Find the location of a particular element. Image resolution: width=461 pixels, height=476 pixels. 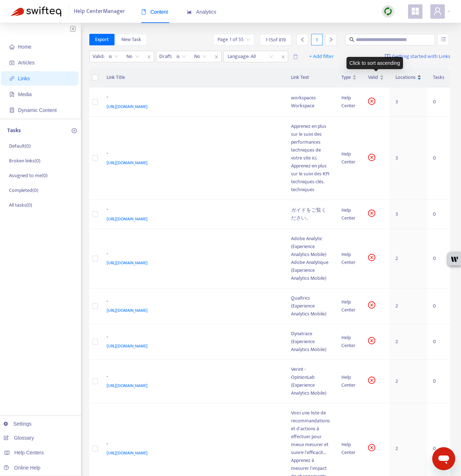

a: Getting started with Links is located at coordinates (417, 57).